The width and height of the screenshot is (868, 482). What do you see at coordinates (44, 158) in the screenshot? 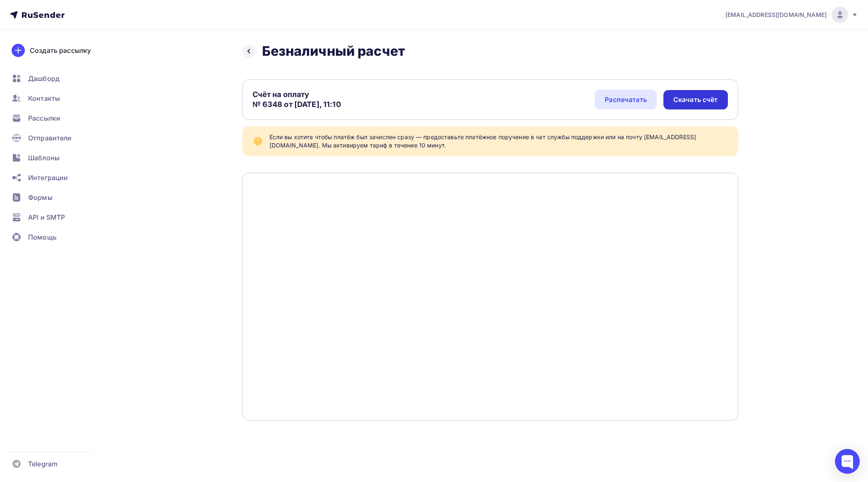
I see `span: Шаблоны` at bounding box center [44, 158].